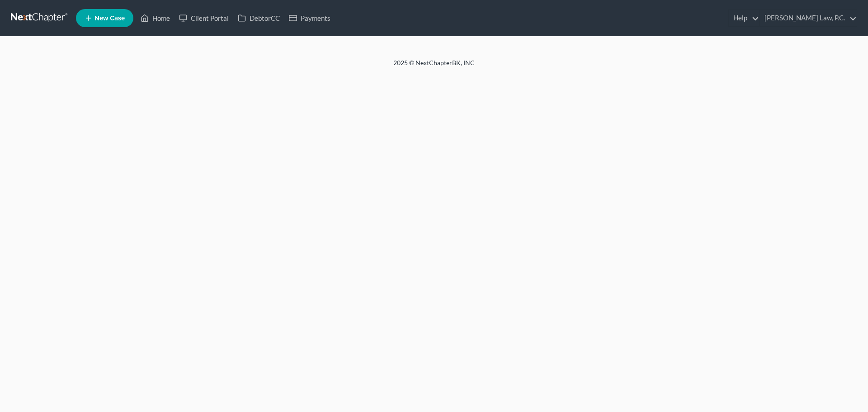 The image size is (868, 412). What do you see at coordinates (259, 18) in the screenshot?
I see `a: DebtorCC` at bounding box center [259, 18].